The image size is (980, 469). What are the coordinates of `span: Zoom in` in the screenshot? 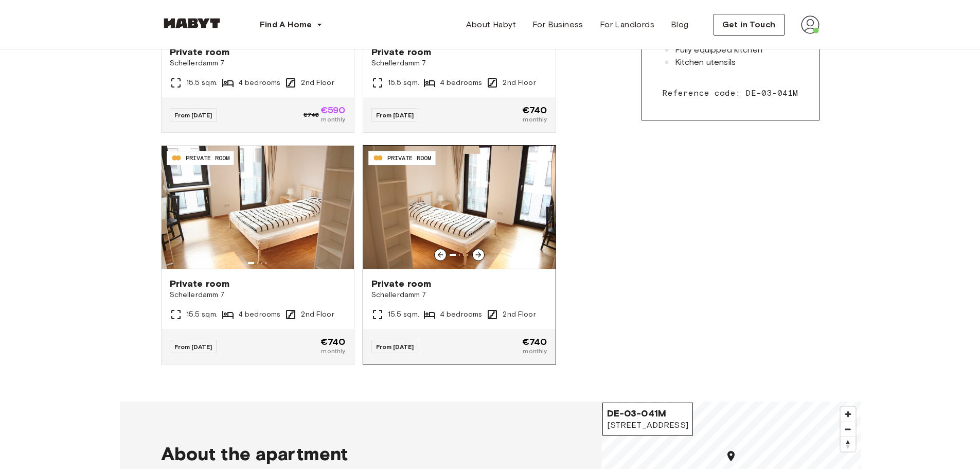 It's located at (848, 414).